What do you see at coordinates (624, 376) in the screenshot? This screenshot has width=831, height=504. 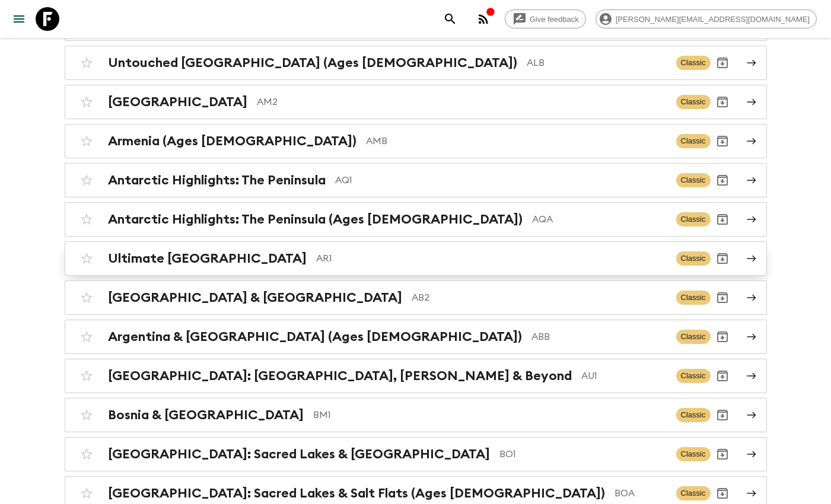 I see `p: AU1` at bounding box center [624, 376].